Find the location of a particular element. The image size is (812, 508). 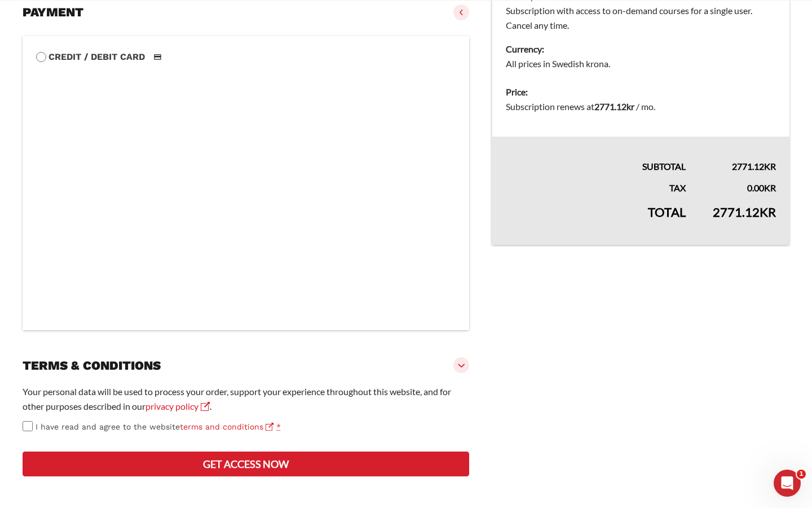

th: Tax is located at coordinates (596, 185).